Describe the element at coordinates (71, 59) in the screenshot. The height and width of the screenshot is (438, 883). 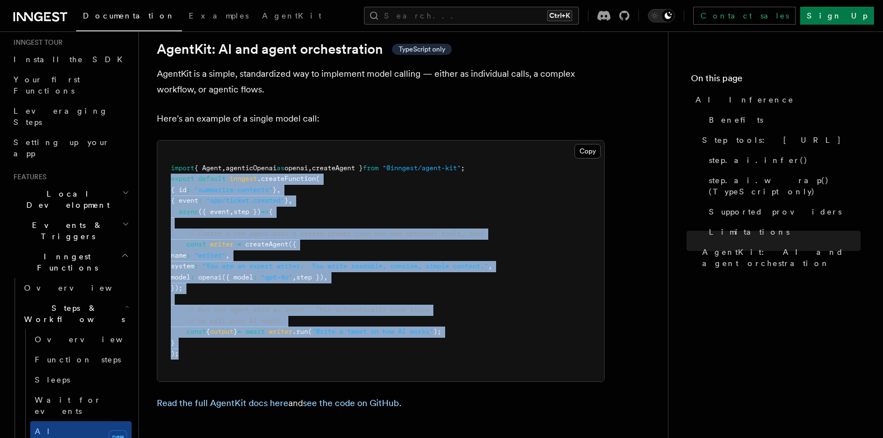
I see `span: Install the SDK` at that location.